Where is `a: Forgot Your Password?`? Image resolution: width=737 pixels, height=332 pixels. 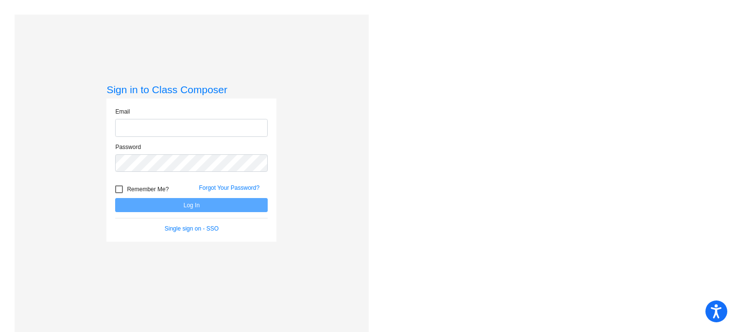 a: Forgot Your Password? is located at coordinates (229, 188).